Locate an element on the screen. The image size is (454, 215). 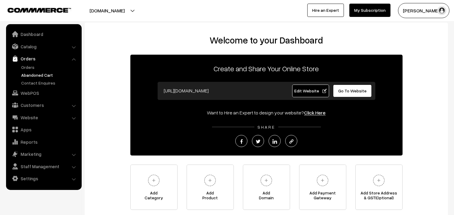
a: Reports is located at coordinates (44, 142).